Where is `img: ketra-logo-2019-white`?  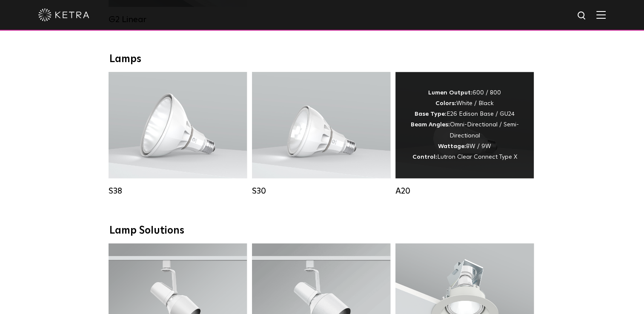
img: ketra-logo-2019-white is located at coordinates (64, 15).